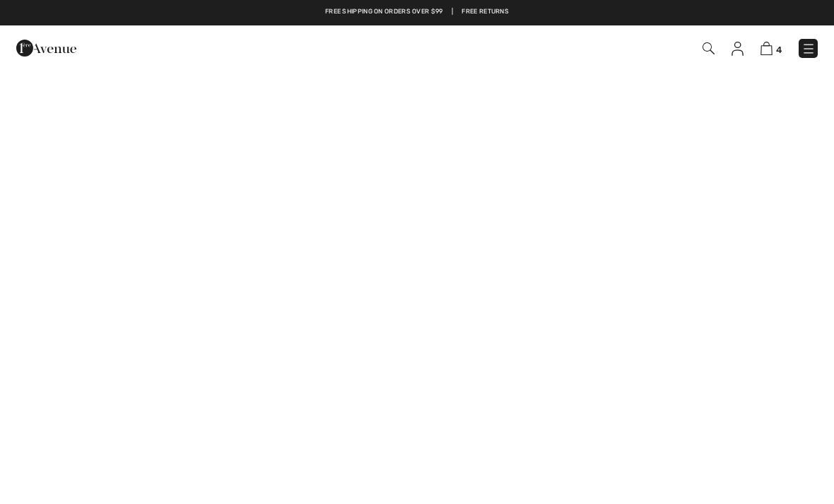 The image size is (834, 504). Describe the element at coordinates (779, 50) in the screenshot. I see `span: 4` at that location.